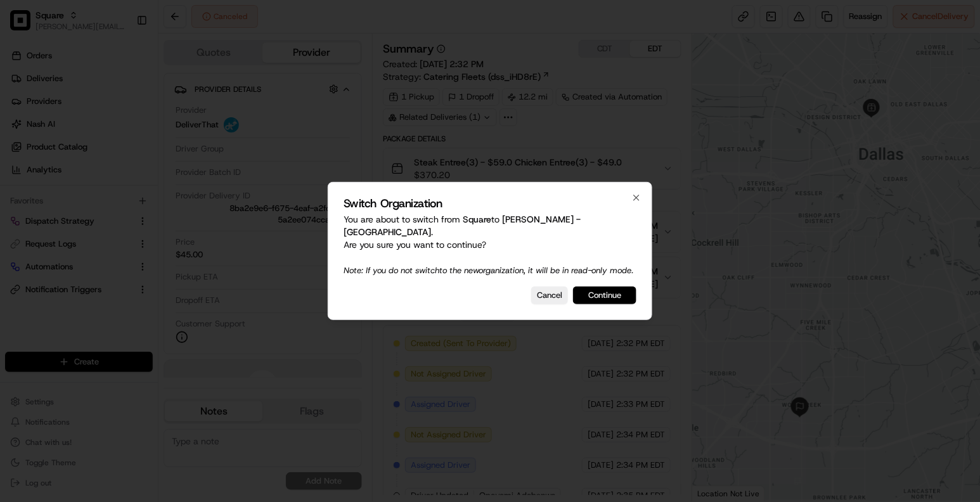 The width and height of the screenshot is (980, 502). What do you see at coordinates (490, 244) in the screenshot?
I see `p: You are about to switch from to . Are you sure you want to continue?` at bounding box center [490, 244].